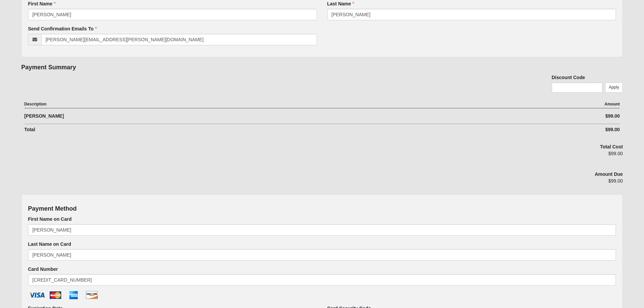  Describe the element at coordinates (247, 129) in the screenshot. I see `div: Total` at that location.